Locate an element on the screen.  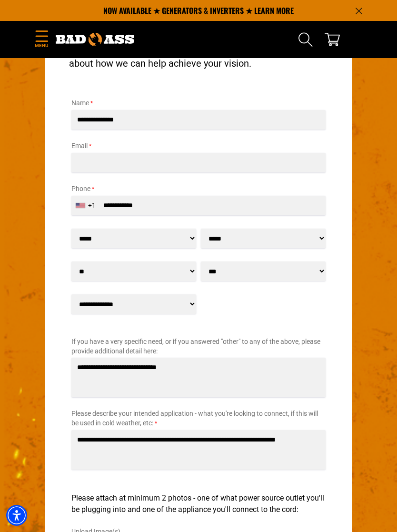
img: Bad Ass Extension Cords is located at coordinates (95, 39).